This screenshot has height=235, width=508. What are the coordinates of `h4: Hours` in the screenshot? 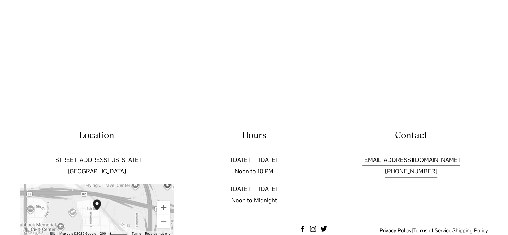 It's located at (254, 135).